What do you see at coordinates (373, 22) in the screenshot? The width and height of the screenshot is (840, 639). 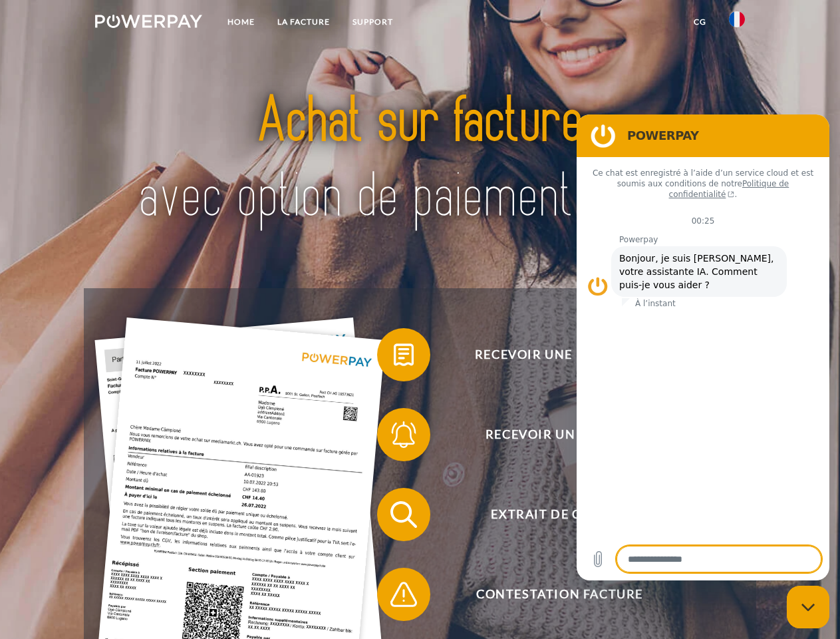 I see `a: Support` at bounding box center [373, 22].